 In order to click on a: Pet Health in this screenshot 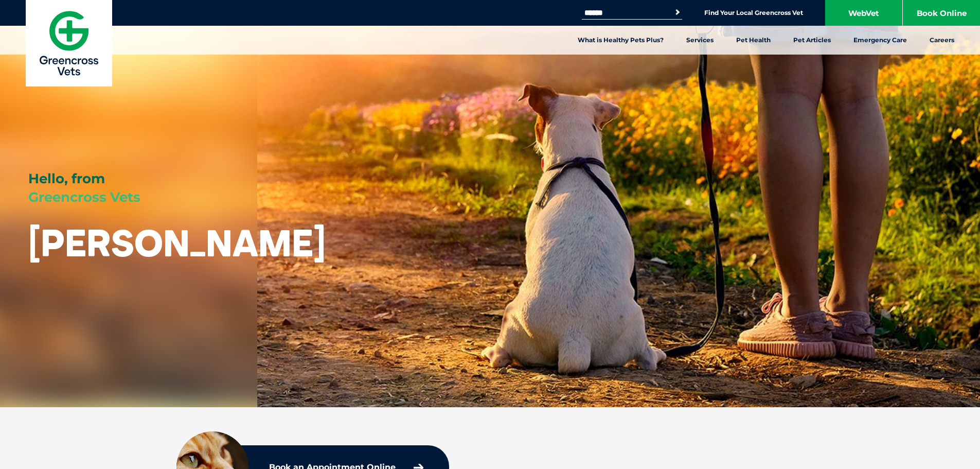, I will do `click(754, 40)`.